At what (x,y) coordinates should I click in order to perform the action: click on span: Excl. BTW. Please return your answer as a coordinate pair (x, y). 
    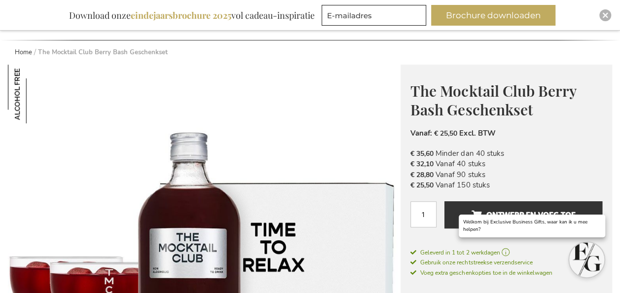
    Looking at the image, I should click on (477, 133).